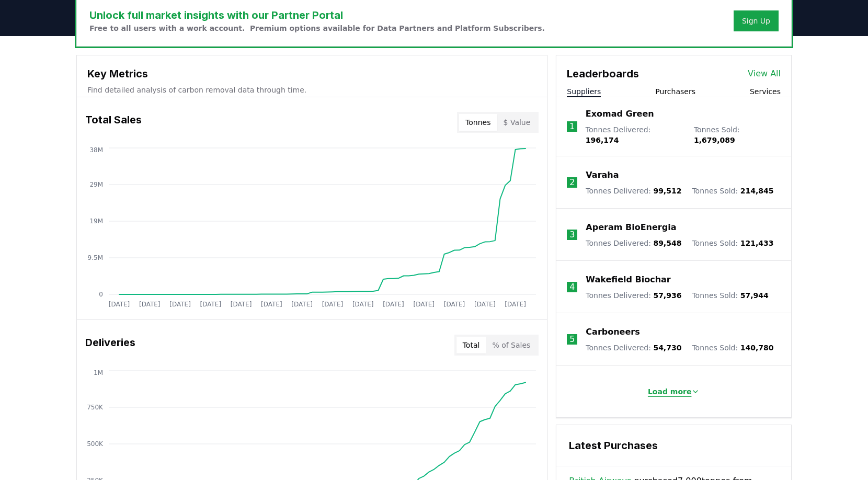 This screenshot has height=480, width=868. Describe the element at coordinates (572, 183) in the screenshot. I see `p: 2` at that location.